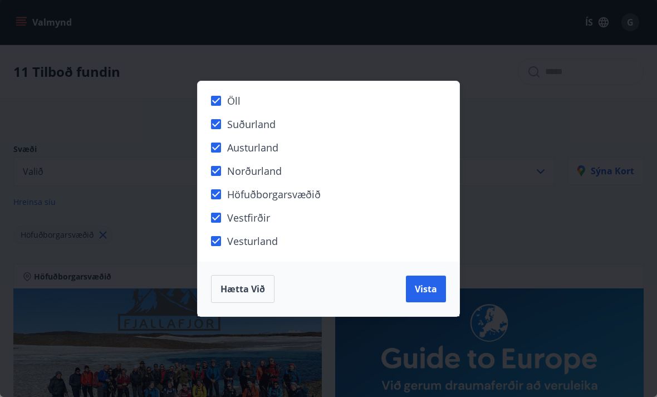 Image resolution: width=657 pixels, height=397 pixels. What do you see at coordinates (253, 147) in the screenshot?
I see `span: Austurland` at bounding box center [253, 147].